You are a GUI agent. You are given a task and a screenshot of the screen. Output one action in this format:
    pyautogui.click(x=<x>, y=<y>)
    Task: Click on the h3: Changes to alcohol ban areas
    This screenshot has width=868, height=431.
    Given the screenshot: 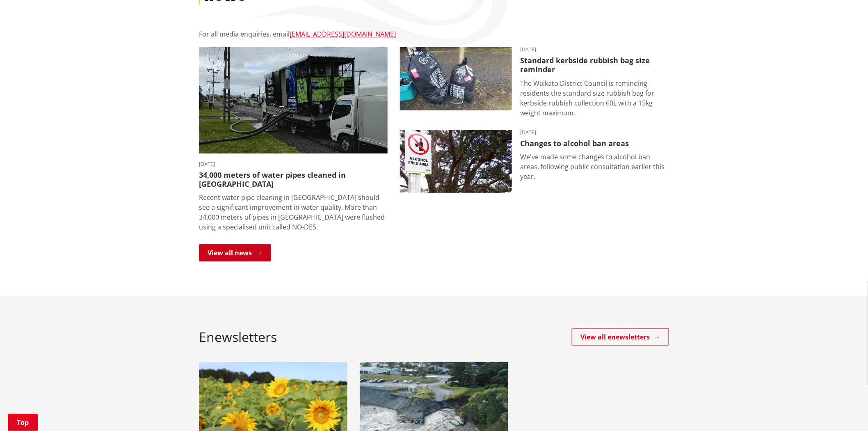 What is the action you would take?
    pyautogui.click(x=595, y=143)
    